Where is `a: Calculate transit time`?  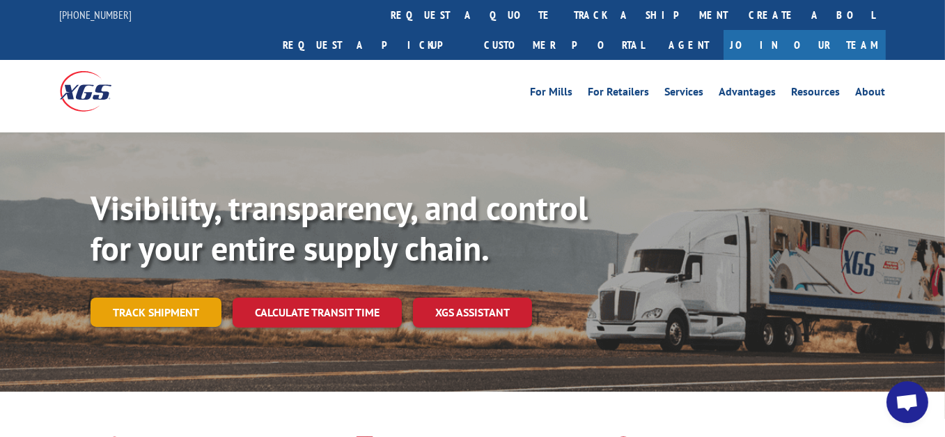
a: Calculate transit time is located at coordinates (317, 312).